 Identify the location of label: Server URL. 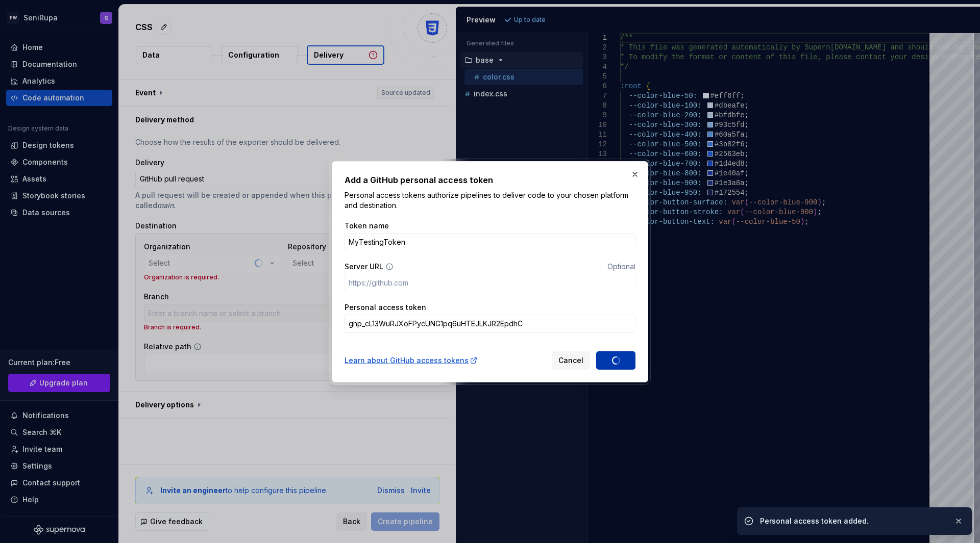
(364, 267).